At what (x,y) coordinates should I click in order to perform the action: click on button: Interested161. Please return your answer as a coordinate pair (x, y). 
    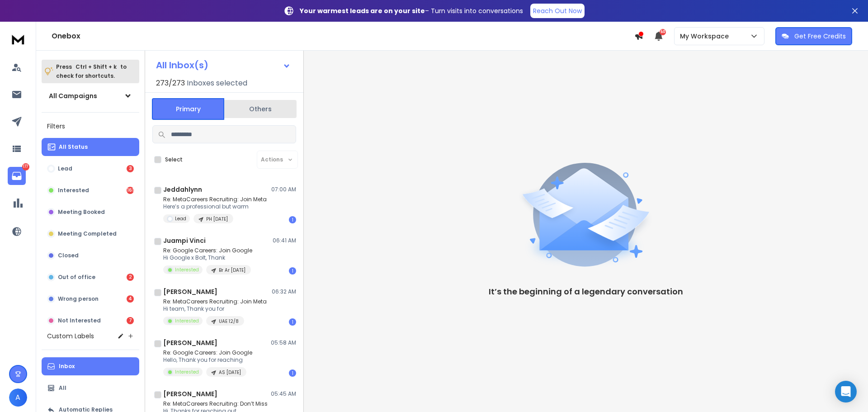
    Looking at the image, I should click on (91, 190).